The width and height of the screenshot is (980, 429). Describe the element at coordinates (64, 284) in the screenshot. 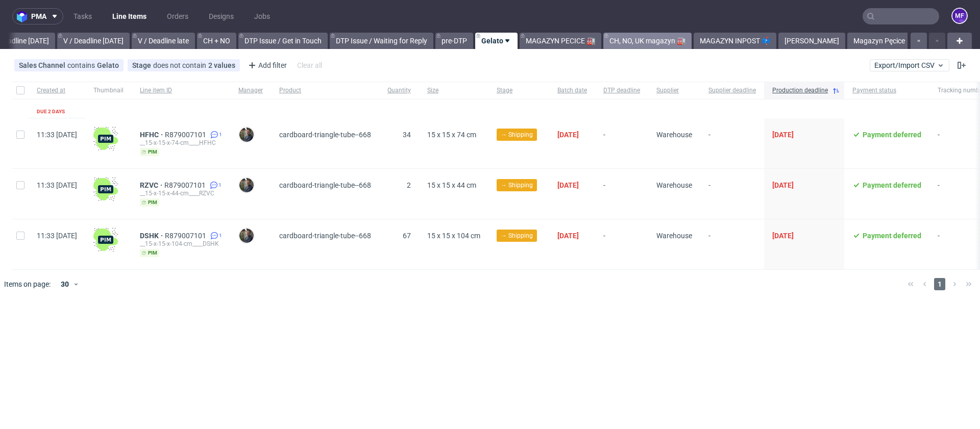

I see `div: 30` at that location.